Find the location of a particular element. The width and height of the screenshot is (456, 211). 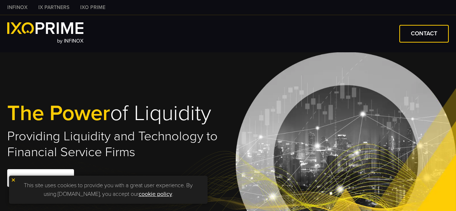

a: cookie policy is located at coordinates (155, 194).